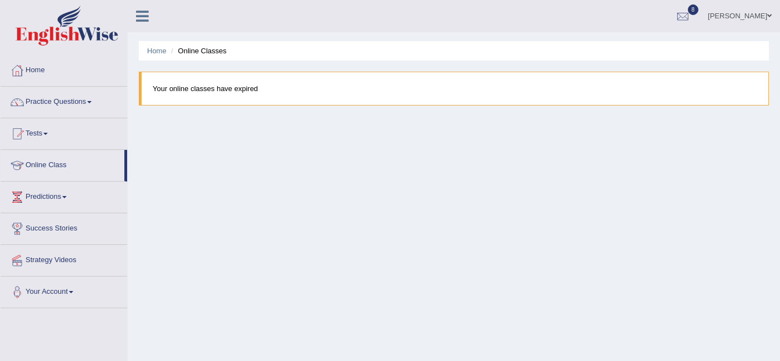 This screenshot has height=361, width=780. Describe the element at coordinates (64, 101) in the screenshot. I see `a: Practice Questions` at that location.